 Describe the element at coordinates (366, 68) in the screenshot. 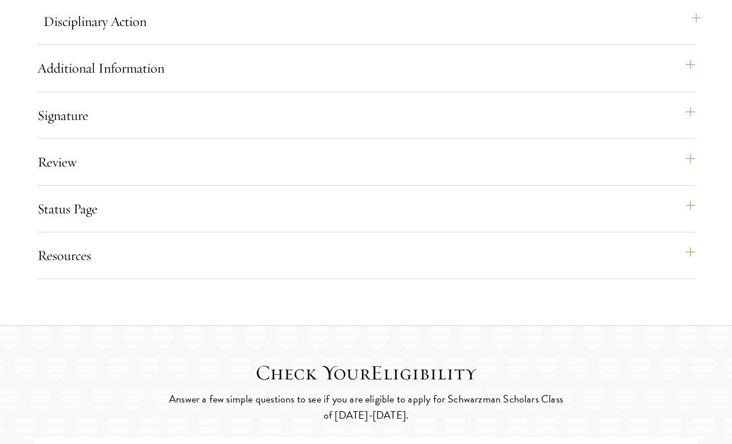

I see `button: Additional Information` at that location.